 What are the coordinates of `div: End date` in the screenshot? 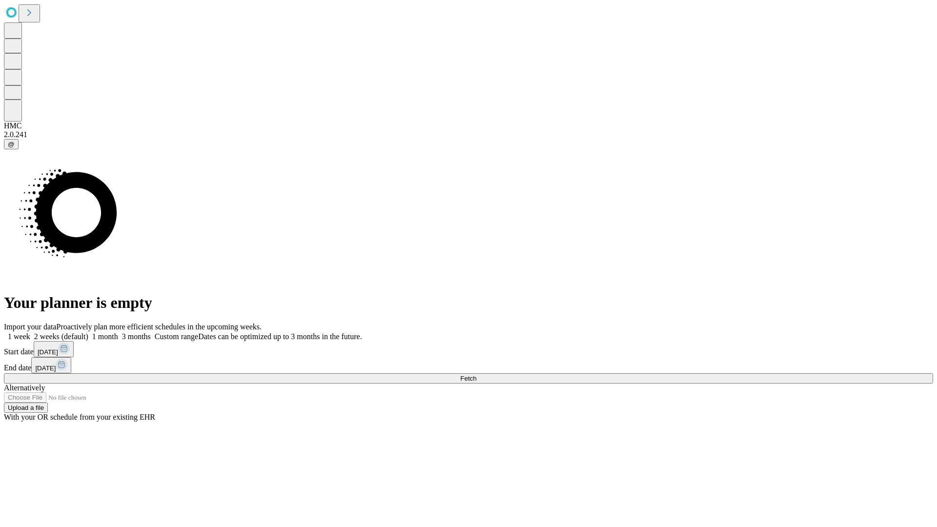 It's located at (469, 365).